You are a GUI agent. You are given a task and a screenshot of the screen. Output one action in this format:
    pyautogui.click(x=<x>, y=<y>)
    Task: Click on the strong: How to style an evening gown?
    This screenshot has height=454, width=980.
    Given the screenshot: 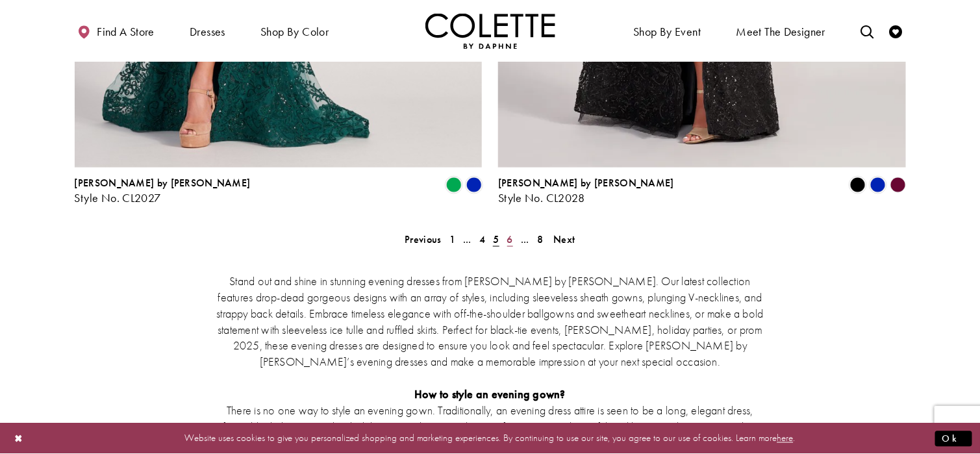 What is the action you would take?
    pyautogui.click(x=489, y=395)
    